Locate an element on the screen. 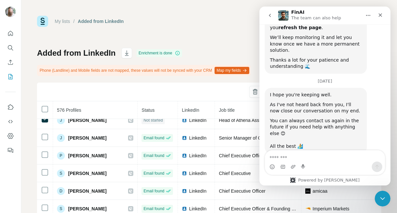  span: 576 Profiles is located at coordinates (69, 110).